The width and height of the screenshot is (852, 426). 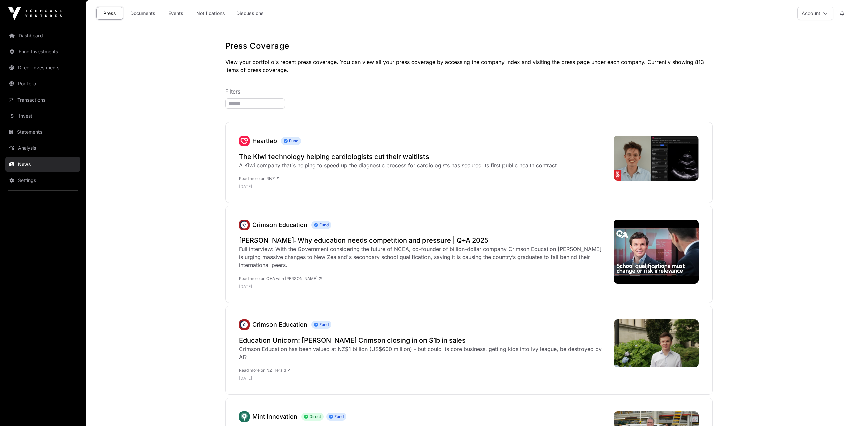 What do you see at coordinates (259, 178) in the screenshot?
I see `a: Read more on RNZ` at bounding box center [259, 178].